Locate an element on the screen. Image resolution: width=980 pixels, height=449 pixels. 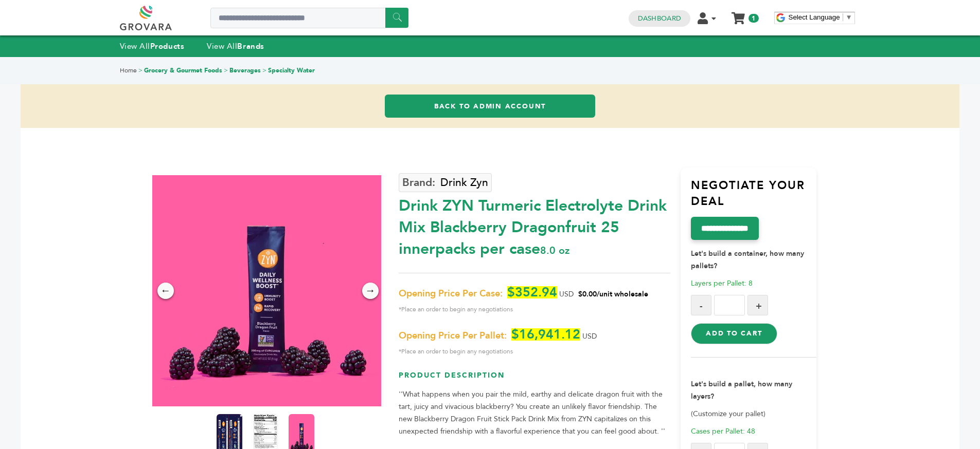
span: $0.00/unit wholesale is located at coordinates (613, 294).